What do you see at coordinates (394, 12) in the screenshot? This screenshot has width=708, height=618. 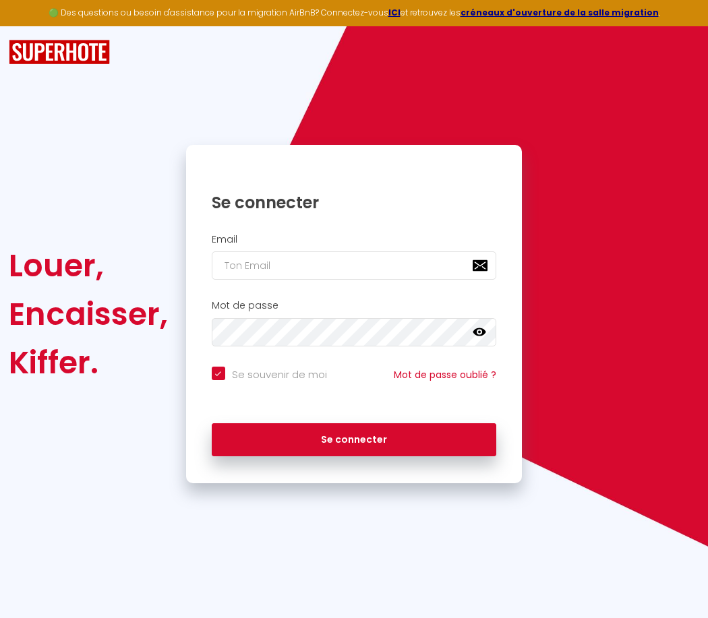 I see `strong: ICI` at bounding box center [394, 12].